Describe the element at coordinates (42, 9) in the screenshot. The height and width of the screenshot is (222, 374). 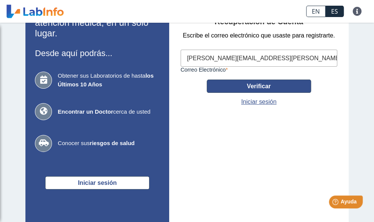
I see `font: Ayuda` at that location.